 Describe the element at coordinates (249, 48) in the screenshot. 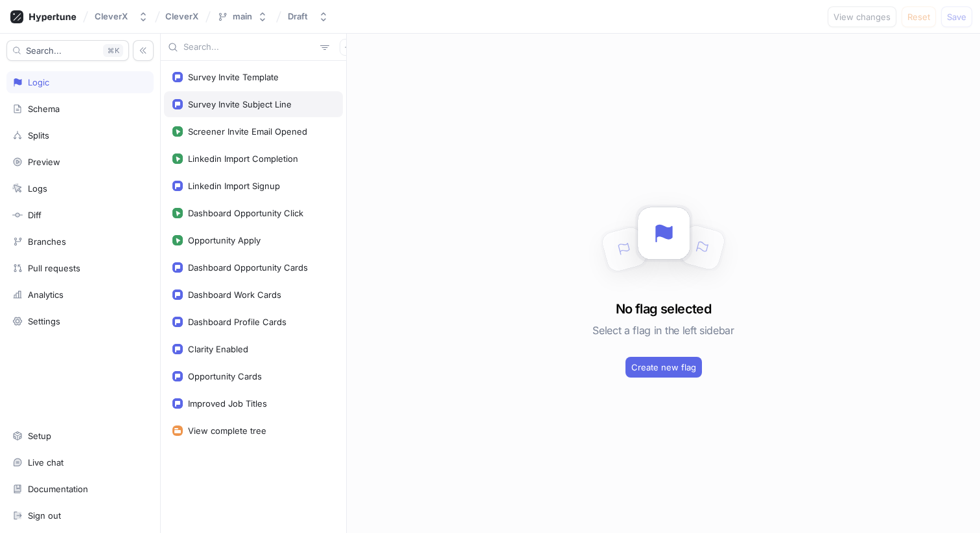

I see `input: Search...` at that location.